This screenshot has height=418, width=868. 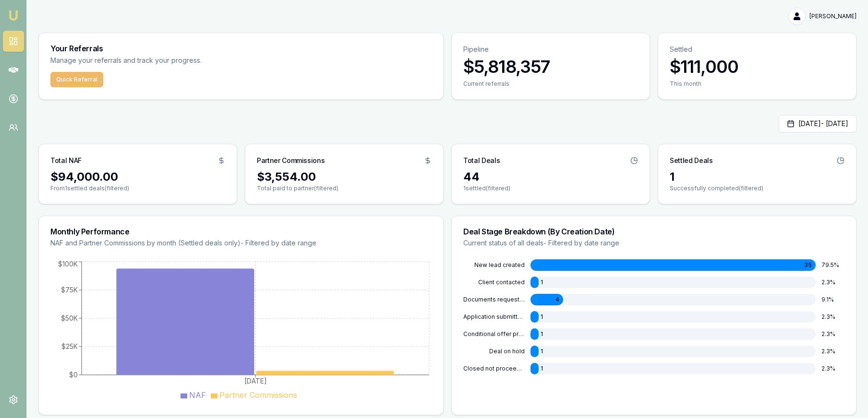 What do you see at coordinates (494, 369) in the screenshot?
I see `div: CLOSED NOT PROCEEDING` at bounding box center [494, 369].